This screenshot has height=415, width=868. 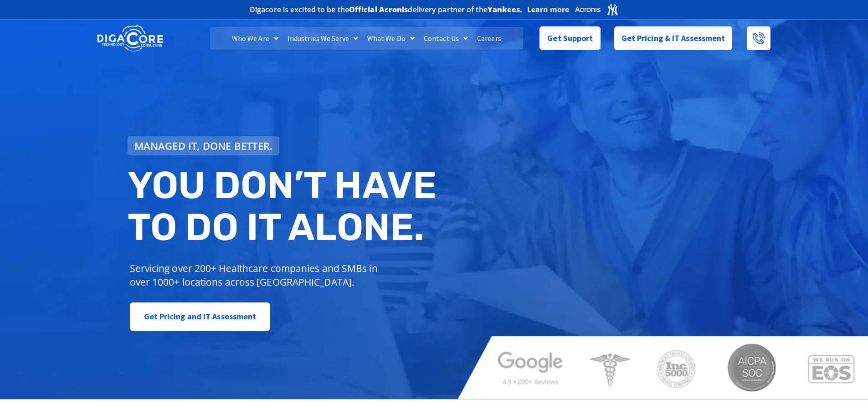 What do you see at coordinates (548, 9) in the screenshot?
I see `a: Learn more` at bounding box center [548, 9].